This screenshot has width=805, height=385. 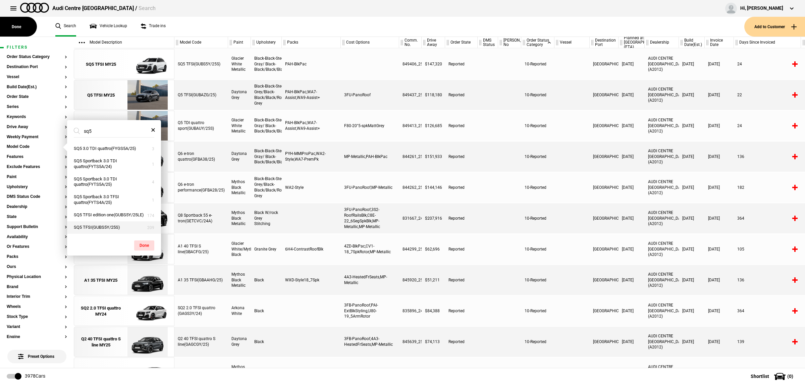 What do you see at coordinates (37, 167) in the screenshot?
I see `button: Exclude Features` at bounding box center [37, 167].